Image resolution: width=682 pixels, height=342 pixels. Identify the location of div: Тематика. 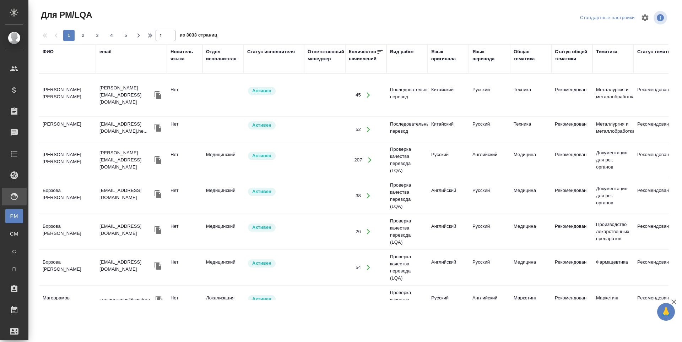
(607, 52).